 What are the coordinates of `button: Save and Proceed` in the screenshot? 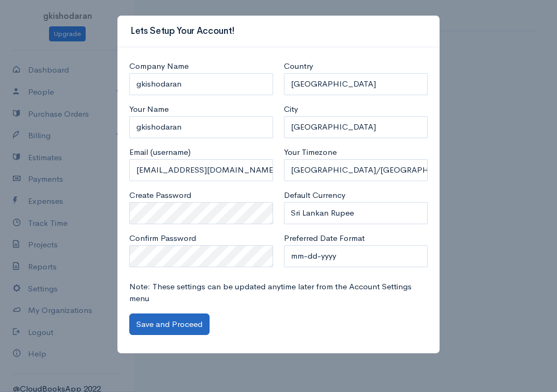 It's located at (169, 325).